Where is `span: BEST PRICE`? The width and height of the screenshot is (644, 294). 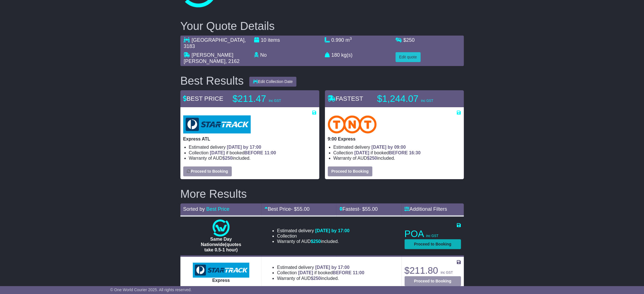
span: BEST PRICE is located at coordinates (203, 98).